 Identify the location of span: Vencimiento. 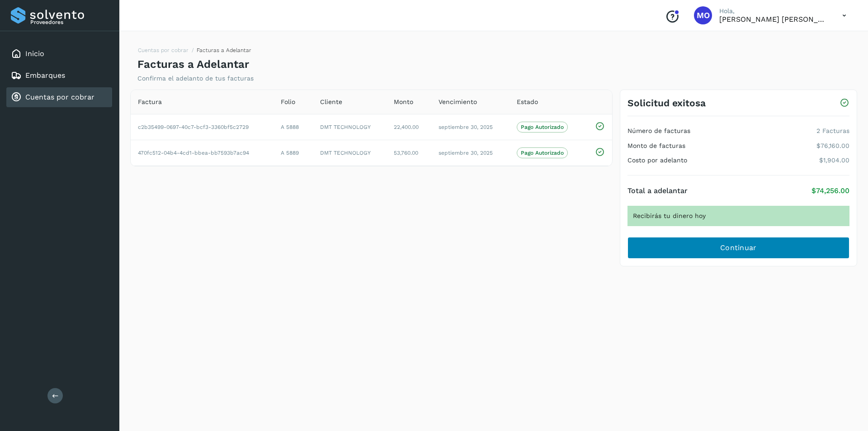
(458, 102).